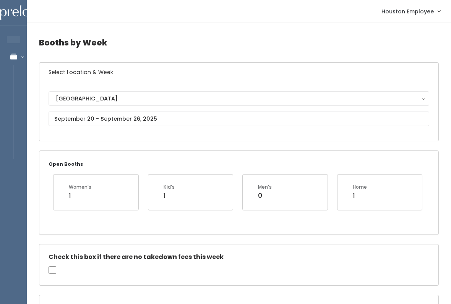 This screenshot has width=451, height=304. What do you see at coordinates (265, 187) in the screenshot?
I see `div: Men's` at bounding box center [265, 187].